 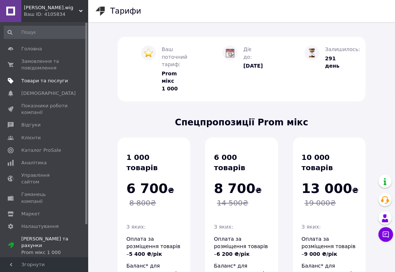 I want to click on span: 13 000, so click(x=327, y=188).